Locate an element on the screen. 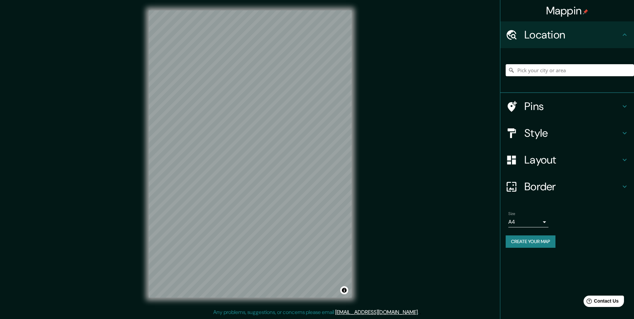  div: Layout is located at coordinates (567, 160).